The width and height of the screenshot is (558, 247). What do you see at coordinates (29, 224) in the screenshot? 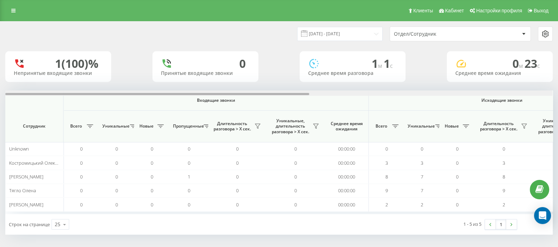
I see `span: Строк на странице` at bounding box center [29, 224].